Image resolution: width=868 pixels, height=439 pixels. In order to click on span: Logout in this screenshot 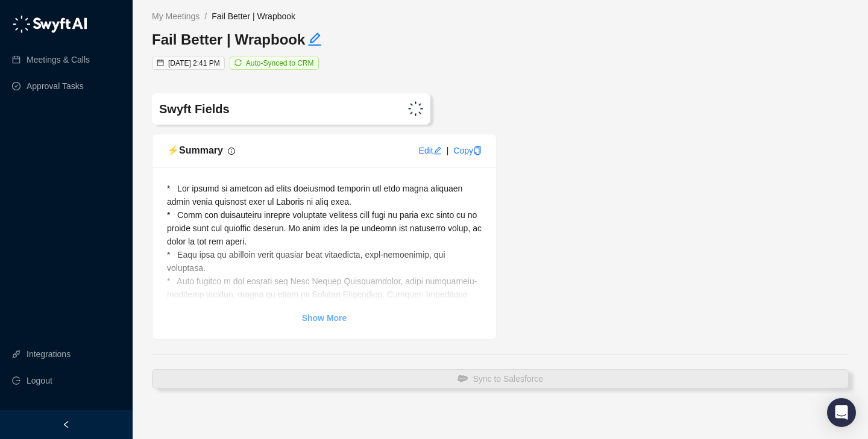, I will do `click(39, 381)`.